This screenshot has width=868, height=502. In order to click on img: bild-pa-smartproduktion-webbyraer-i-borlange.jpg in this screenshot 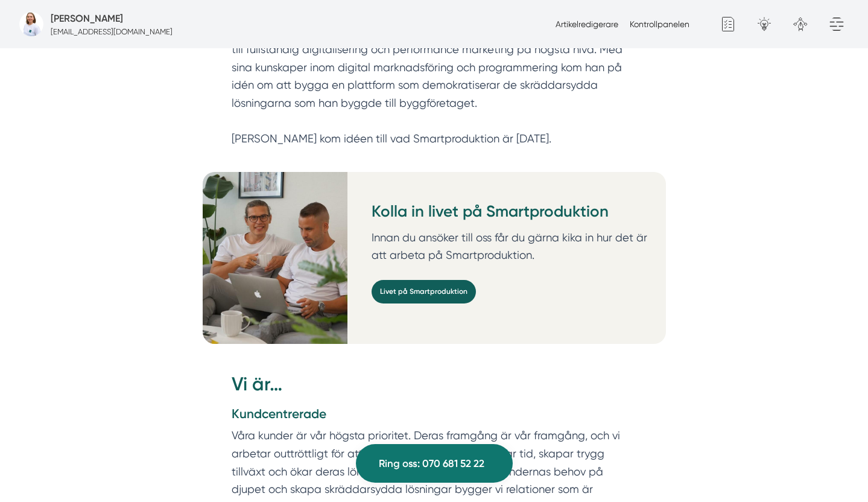, I will do `click(31, 25)`.